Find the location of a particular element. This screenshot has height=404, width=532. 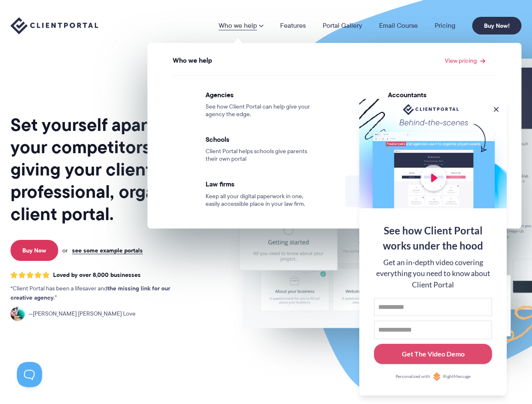

a: See all our use cases is located at coordinates (425, 191).